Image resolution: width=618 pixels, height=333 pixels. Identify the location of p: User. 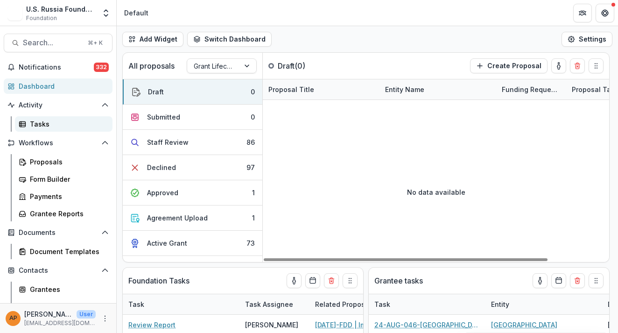
(86, 314).